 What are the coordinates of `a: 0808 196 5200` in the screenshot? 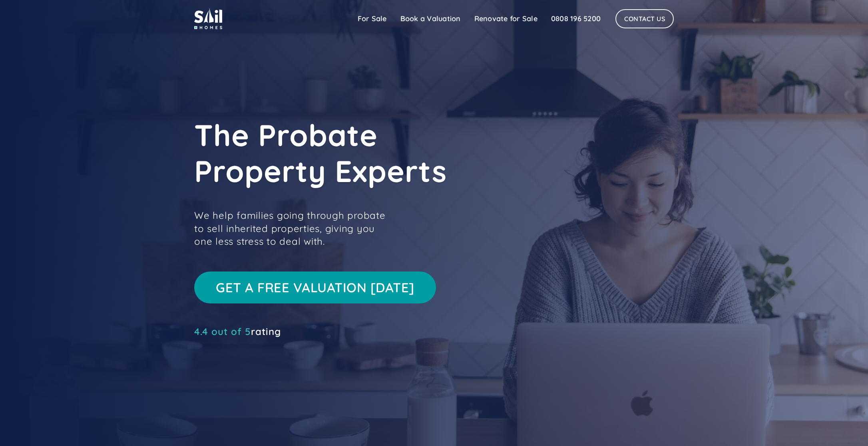 It's located at (576, 19).